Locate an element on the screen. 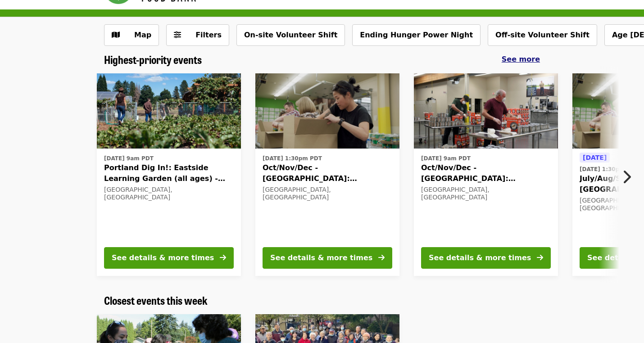  span: Portland Dig In!: Eastside Learning Garden (all ages) - Aug/Sept/Oct is located at coordinates (169, 173).